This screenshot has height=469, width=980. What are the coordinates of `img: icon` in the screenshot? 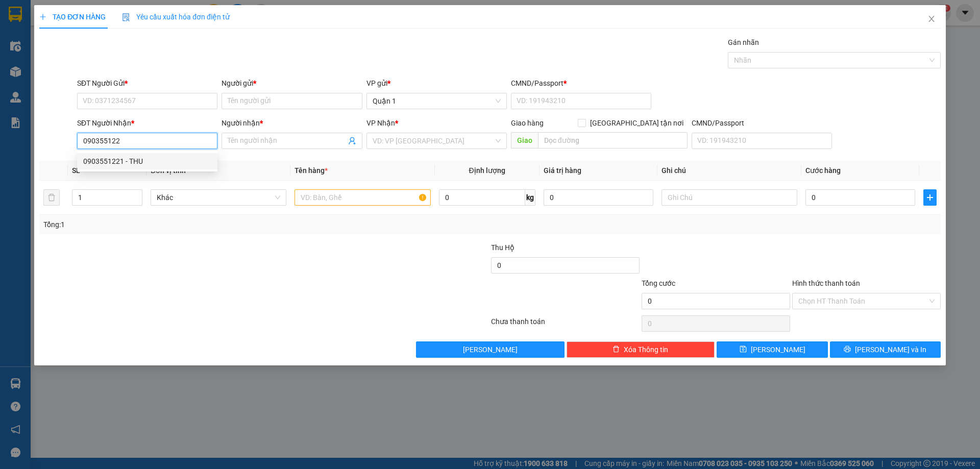 It's located at (126, 18).